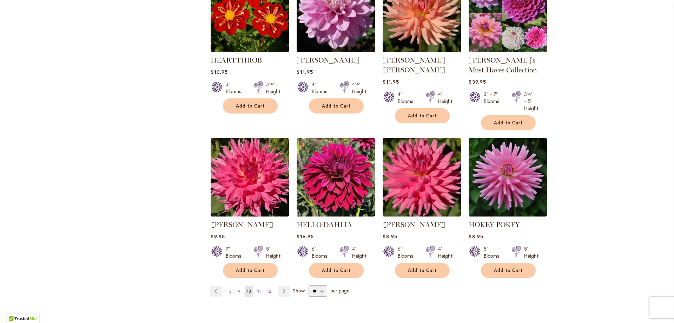 The image size is (674, 323). What do you see at coordinates (422, 177) in the screenshot?
I see `img: HERBERT SMITH` at bounding box center [422, 177].